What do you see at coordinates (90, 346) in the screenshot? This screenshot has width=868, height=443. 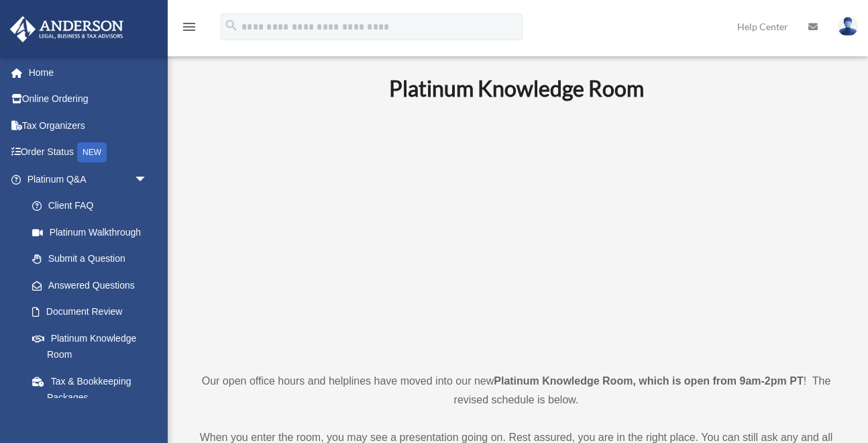 I see `a: Platinum Knowledge Room` at bounding box center [90, 346].